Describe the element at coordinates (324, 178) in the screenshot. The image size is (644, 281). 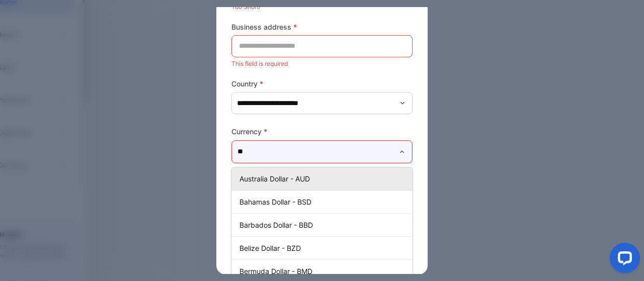
I see `p: Australia Dollar - AUD` at that location.